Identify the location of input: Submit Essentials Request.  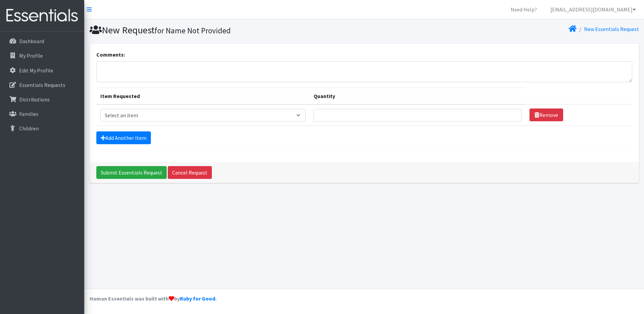
(132, 172).